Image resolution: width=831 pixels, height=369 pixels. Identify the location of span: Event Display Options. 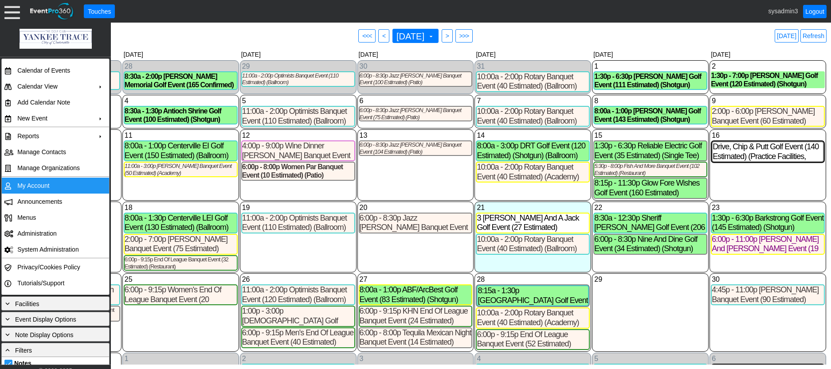
(46, 320).